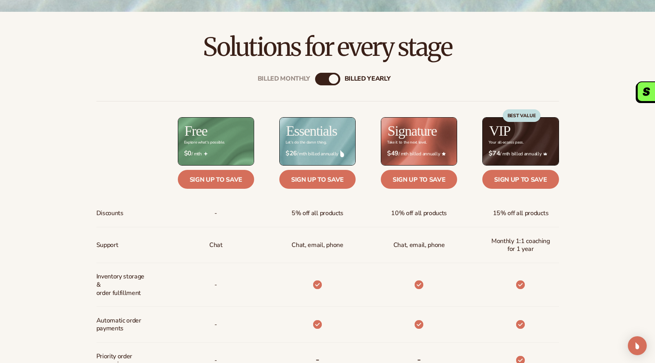 The image size is (655, 363). What do you see at coordinates (110, 213) in the screenshot?
I see `span: Discounts` at bounding box center [110, 213].